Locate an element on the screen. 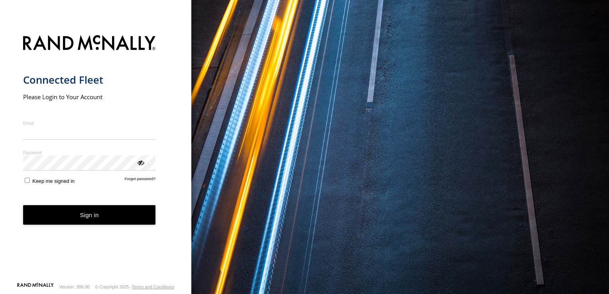  div: Version: 306.00 is located at coordinates (74, 287).